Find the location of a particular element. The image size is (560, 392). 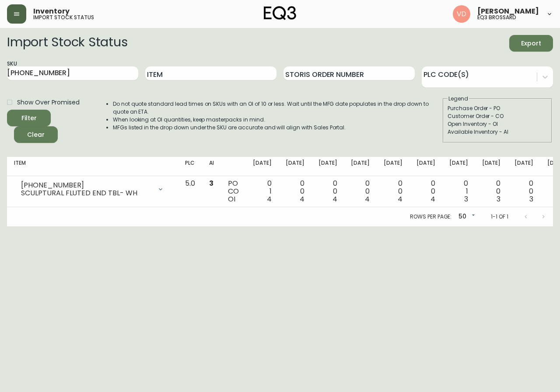

th: Item is located at coordinates (93, 167).